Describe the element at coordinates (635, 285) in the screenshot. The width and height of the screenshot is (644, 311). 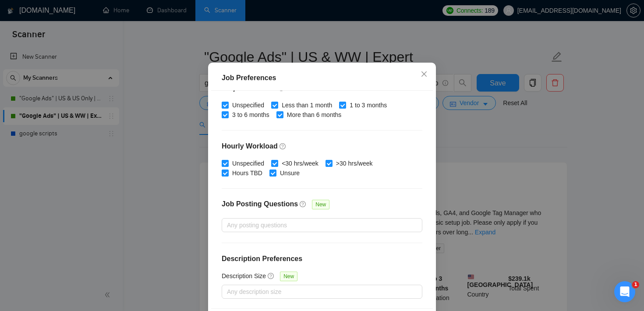
I see `span: 1` at that location.